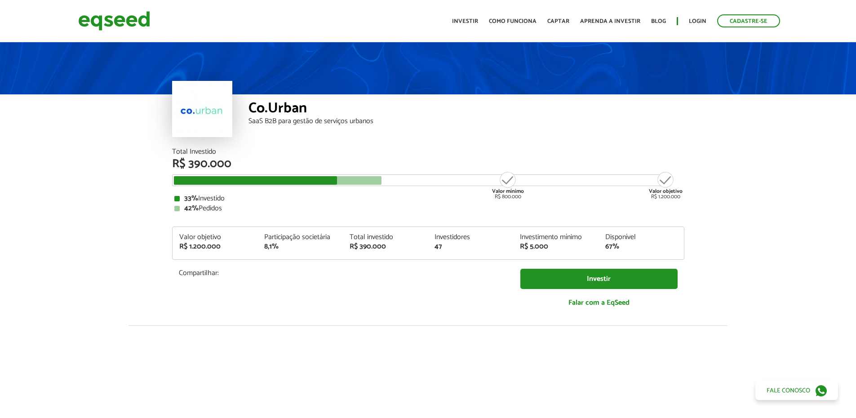 The height and width of the screenshot is (418, 856). What do you see at coordinates (556, 237) in the screenshot?
I see `div: Investimento mínimo` at bounding box center [556, 237].